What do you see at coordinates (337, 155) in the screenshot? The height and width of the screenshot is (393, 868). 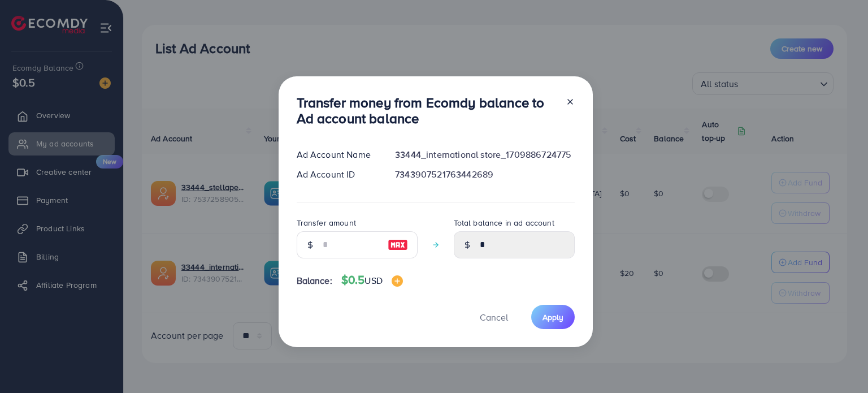 I see `div: Ad Account Name` at bounding box center [337, 155].